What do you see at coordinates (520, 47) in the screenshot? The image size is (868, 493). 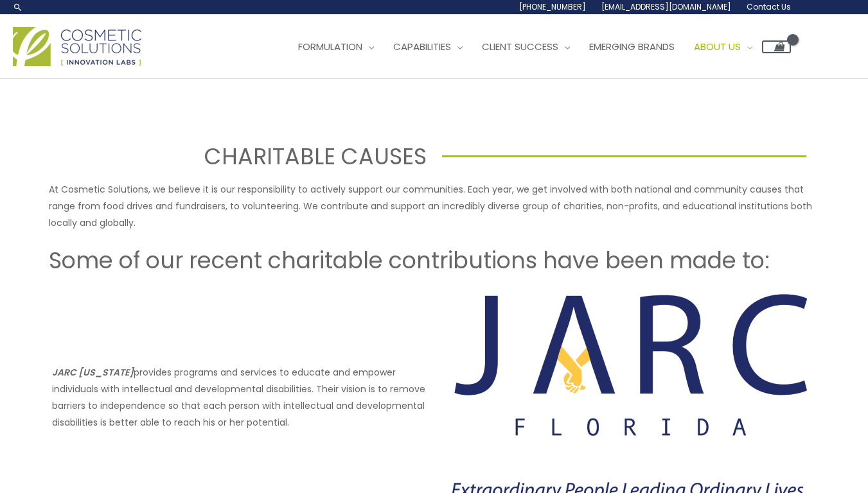 I see `span: Client Success` at bounding box center [520, 47].